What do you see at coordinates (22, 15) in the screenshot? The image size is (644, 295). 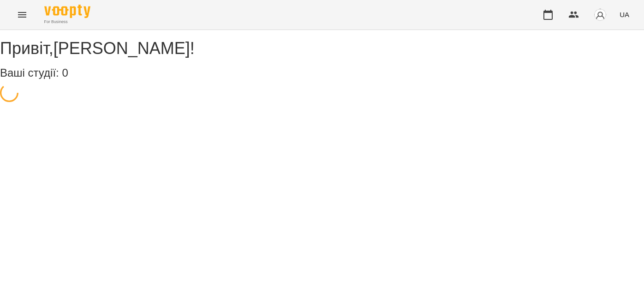 I see `button: Menu` at bounding box center [22, 15].